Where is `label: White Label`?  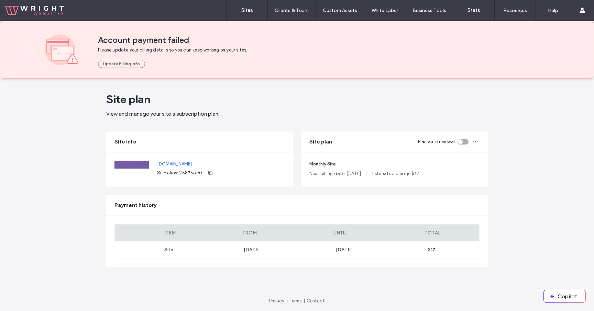 label: White Label is located at coordinates (385, 10).